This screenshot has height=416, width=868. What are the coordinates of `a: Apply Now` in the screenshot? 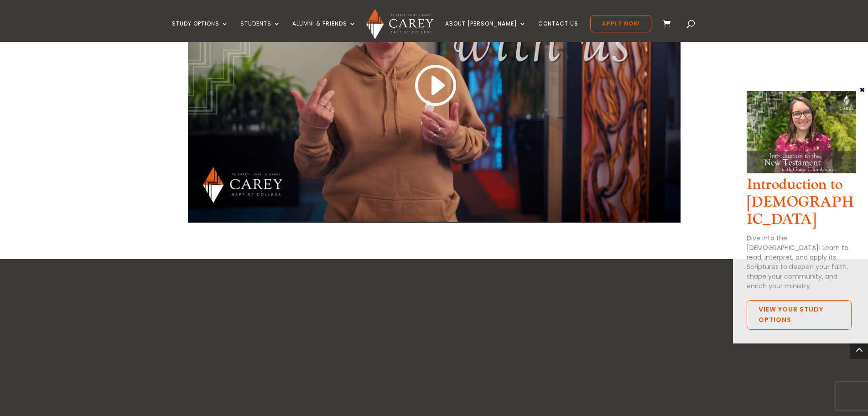 It's located at (621, 24).